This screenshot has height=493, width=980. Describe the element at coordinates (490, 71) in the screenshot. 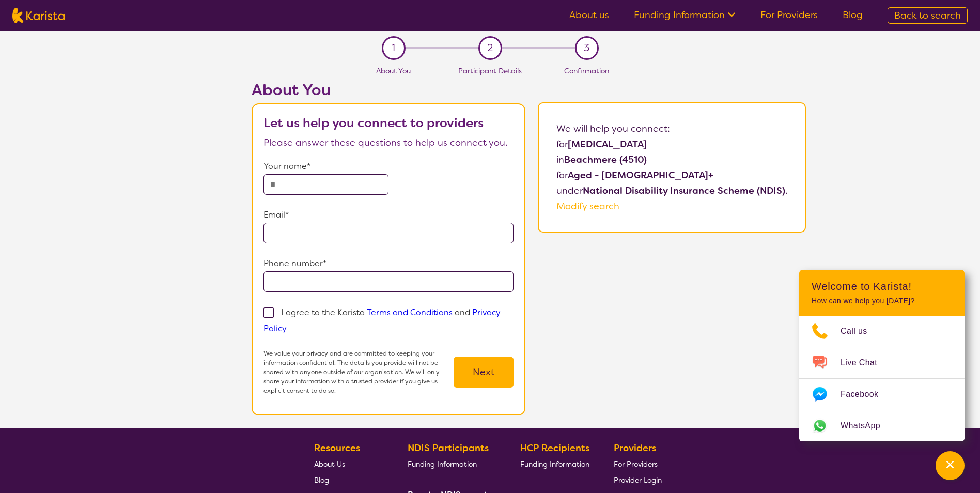

I see `span: Participant Details` at that location.